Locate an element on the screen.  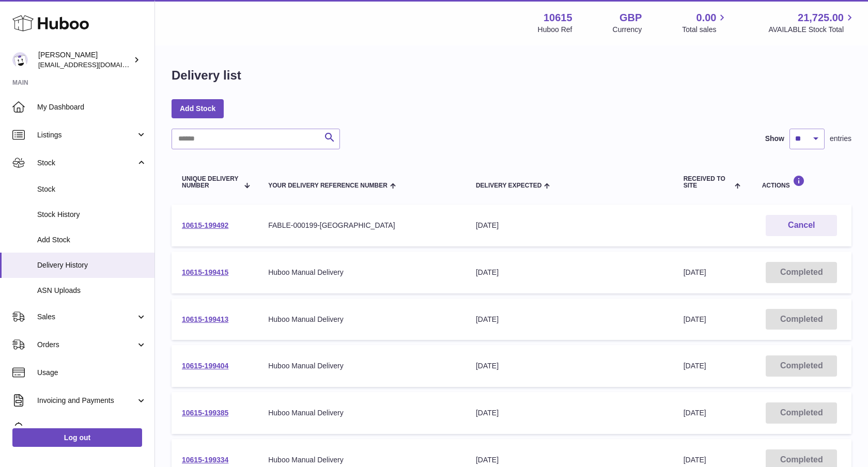
a: 21,725.00 AVAILABLE Stock Total is located at coordinates (811, 22).